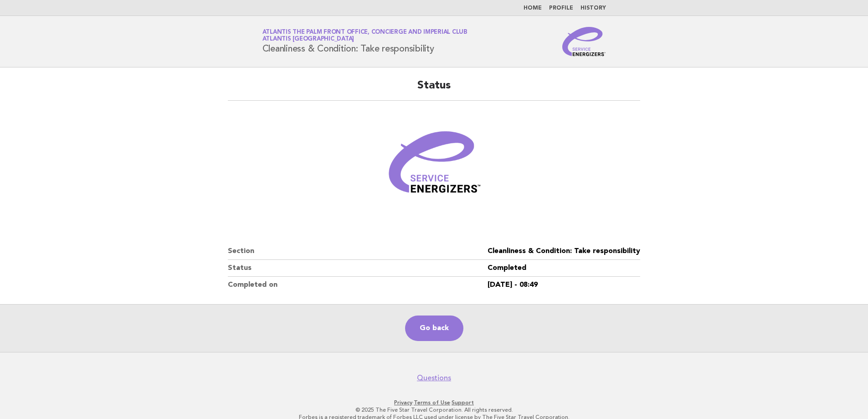  What do you see at coordinates (358, 251) in the screenshot?
I see `dt: Section` at bounding box center [358, 251].